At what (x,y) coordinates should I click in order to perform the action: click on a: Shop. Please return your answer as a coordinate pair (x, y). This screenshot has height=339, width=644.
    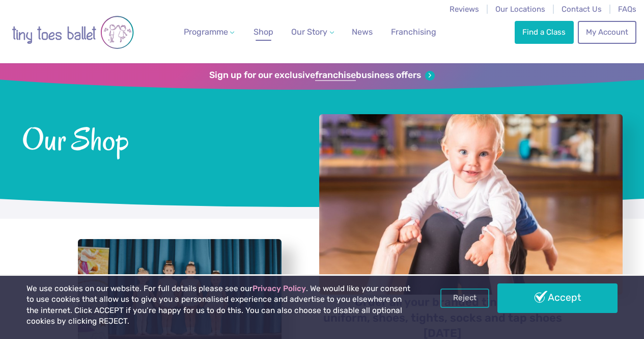
    Looking at the image, I should click on (263, 32).